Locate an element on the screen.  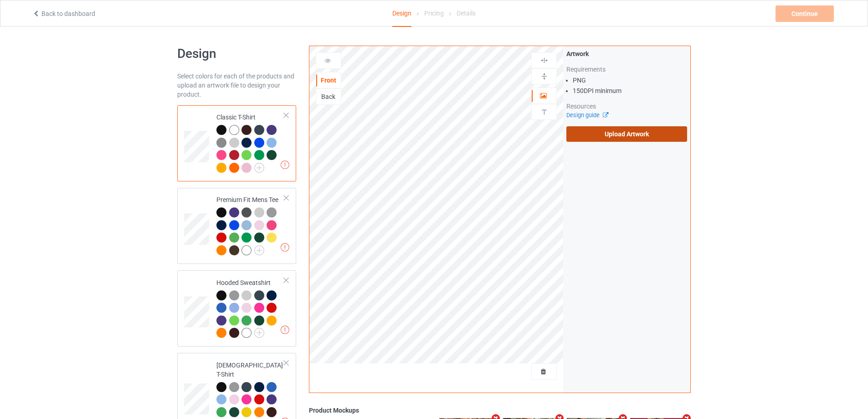
label: Upload Artwork is located at coordinates (627, 134).